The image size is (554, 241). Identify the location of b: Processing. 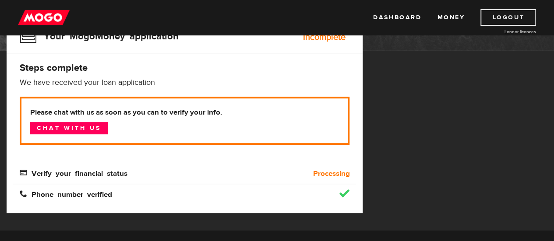
(331, 174).